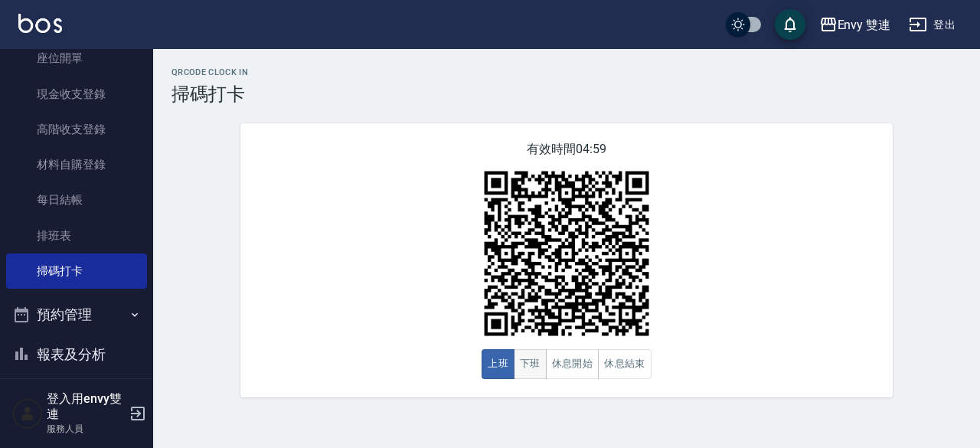 Image resolution: width=980 pixels, height=448 pixels. I want to click on a: 掃碼打卡, so click(76, 271).